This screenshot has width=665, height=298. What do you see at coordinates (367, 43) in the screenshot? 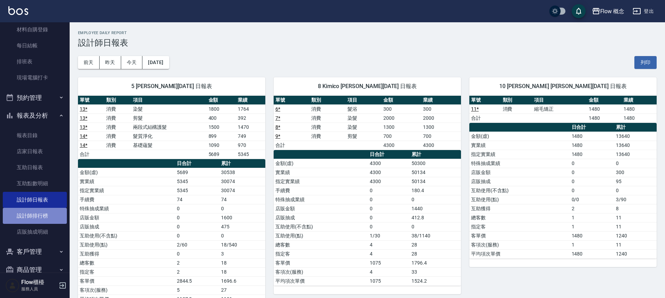
I see `h3: 設計師日報表` at bounding box center [367, 43].